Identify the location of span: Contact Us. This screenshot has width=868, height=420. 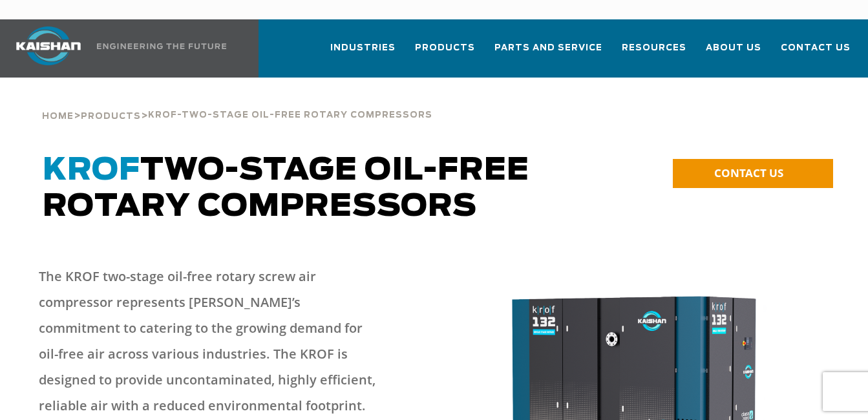
(816, 48).